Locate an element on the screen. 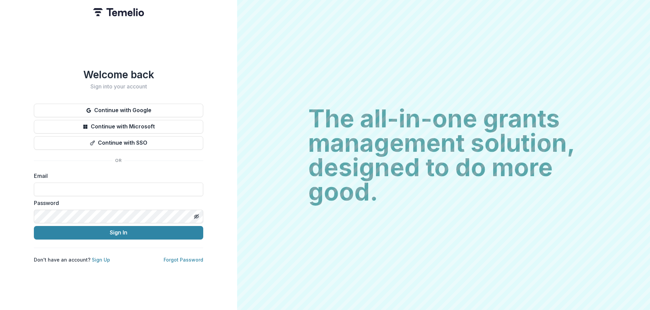 This screenshot has height=310, width=650. h2: Sign into your account is located at coordinates (119, 86).